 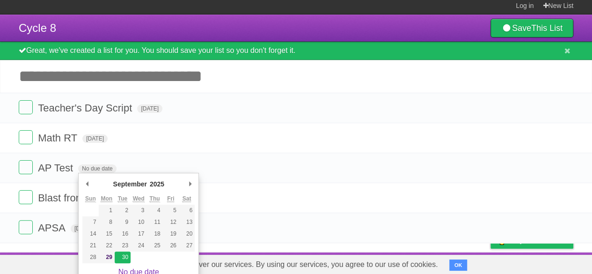 What do you see at coordinates (458, 265) in the screenshot?
I see `button: OK` at bounding box center [458, 265].